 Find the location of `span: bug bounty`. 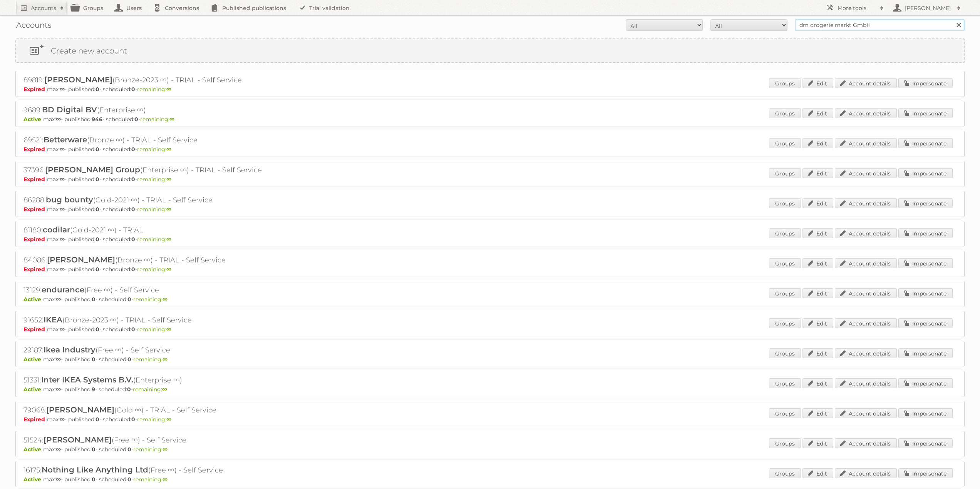

span: bug bounty is located at coordinates (69, 200).